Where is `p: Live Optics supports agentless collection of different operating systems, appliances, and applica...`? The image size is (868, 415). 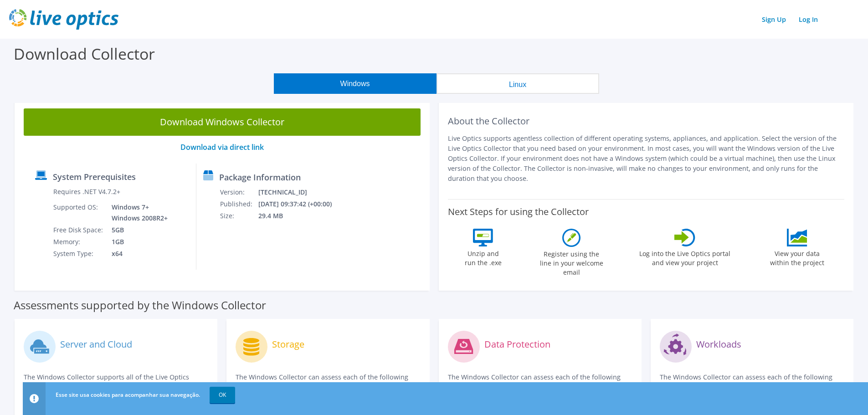
p: Live Optics supports agentless collection of different operating systems, appliances, and applica... is located at coordinates (646, 159).